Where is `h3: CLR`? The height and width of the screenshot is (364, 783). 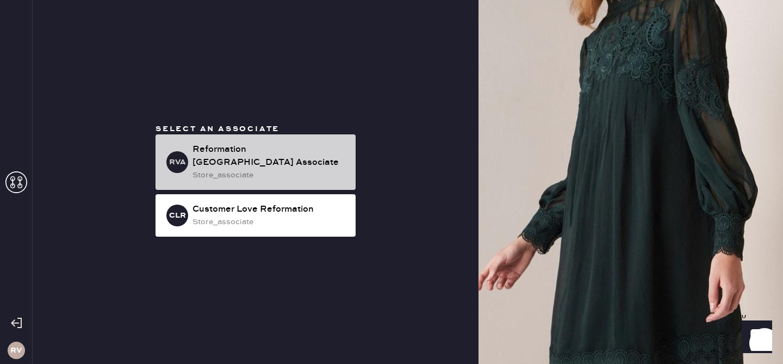 h3: CLR is located at coordinates (177, 215).